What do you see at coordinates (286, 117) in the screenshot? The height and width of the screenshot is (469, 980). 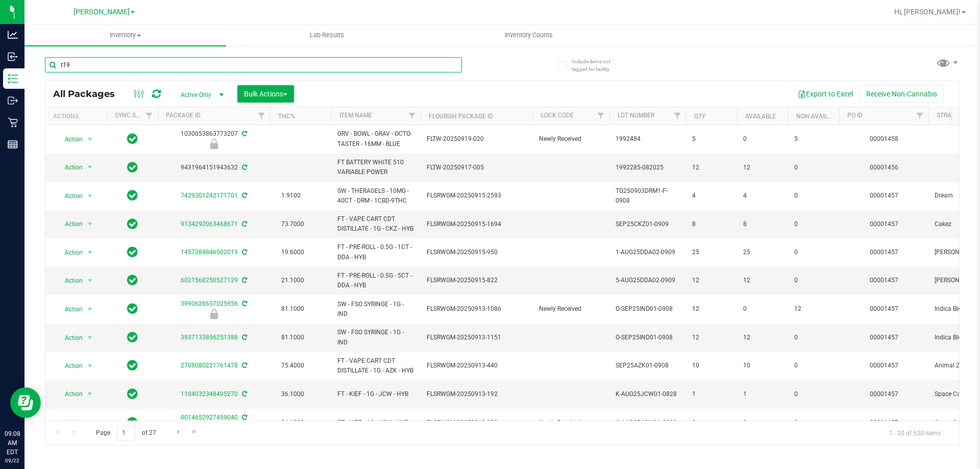 I see `a: THC%` at bounding box center [286, 117].